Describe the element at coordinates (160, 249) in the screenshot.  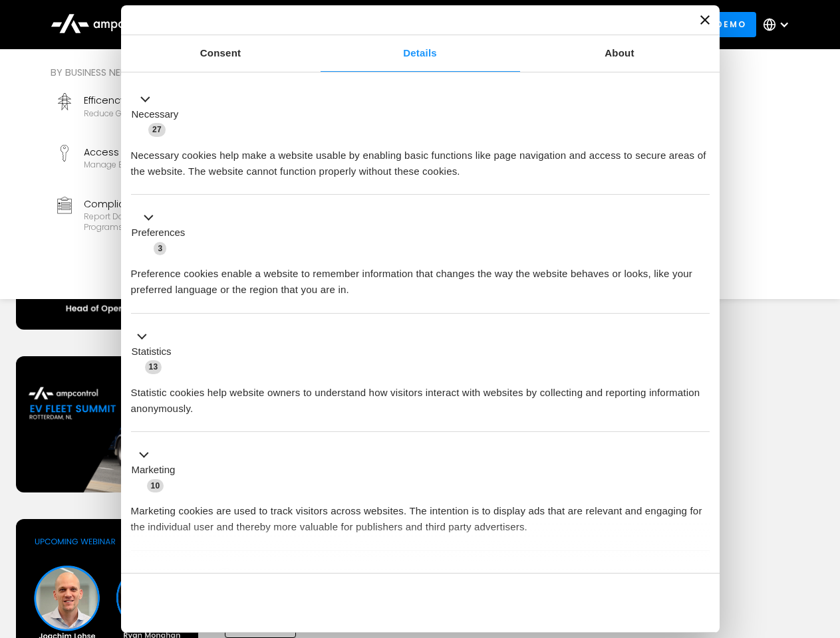
I see `span: 3` at that location.